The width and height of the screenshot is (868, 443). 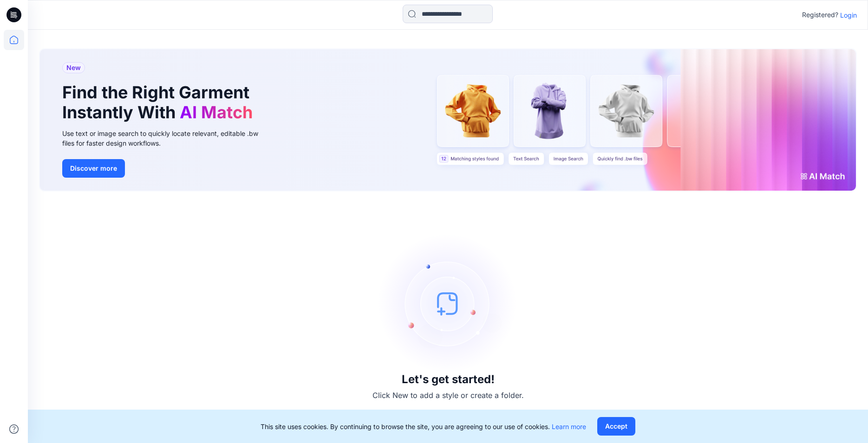 I want to click on p: This site uses cookies. By continuing to browse the site, you are agreeing to our use of cookies., so click(x=423, y=426).